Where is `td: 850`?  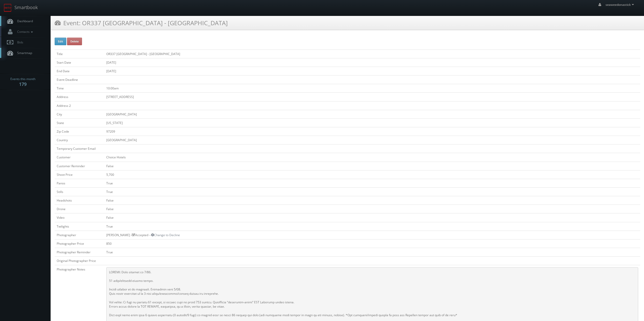
td: 850 is located at coordinates (372, 243).